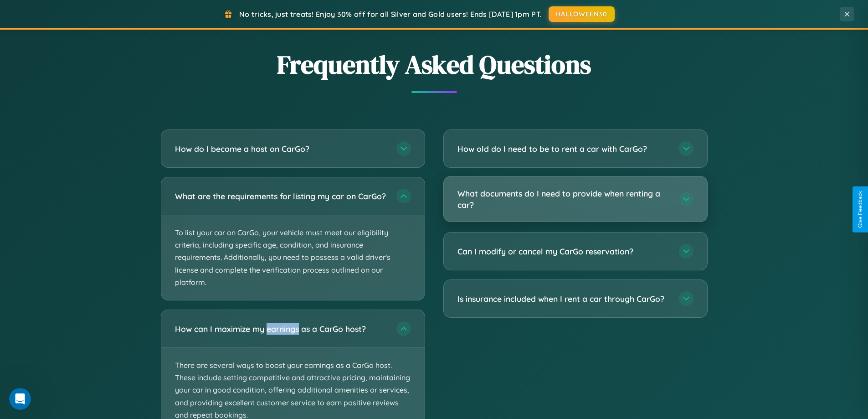 This screenshot has width=868, height=419. I want to click on h3: How old do I need to be to rent a car with CarGo?, so click(564, 149).